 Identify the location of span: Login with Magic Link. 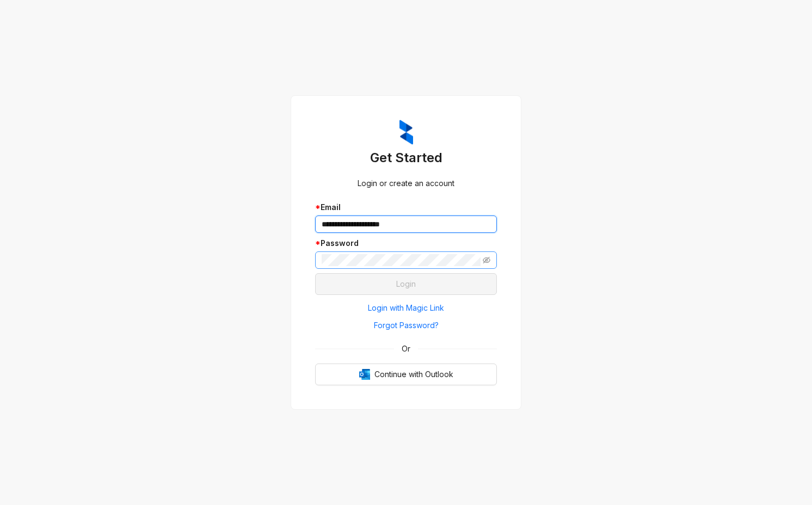
(406, 308).